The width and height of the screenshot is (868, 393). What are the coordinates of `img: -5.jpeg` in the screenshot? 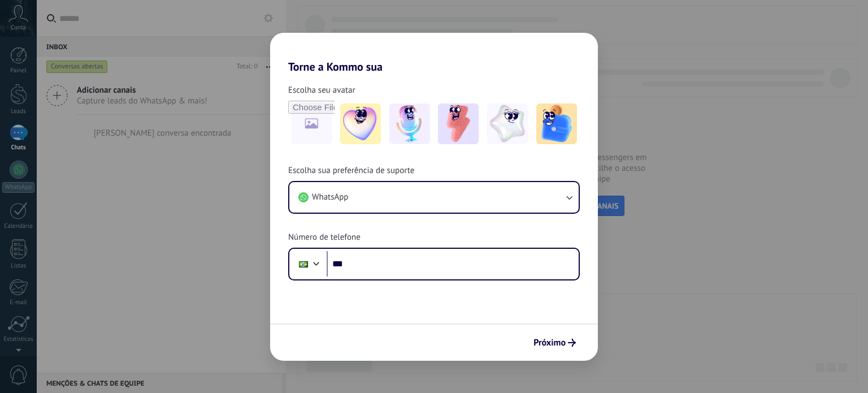 It's located at (557, 124).